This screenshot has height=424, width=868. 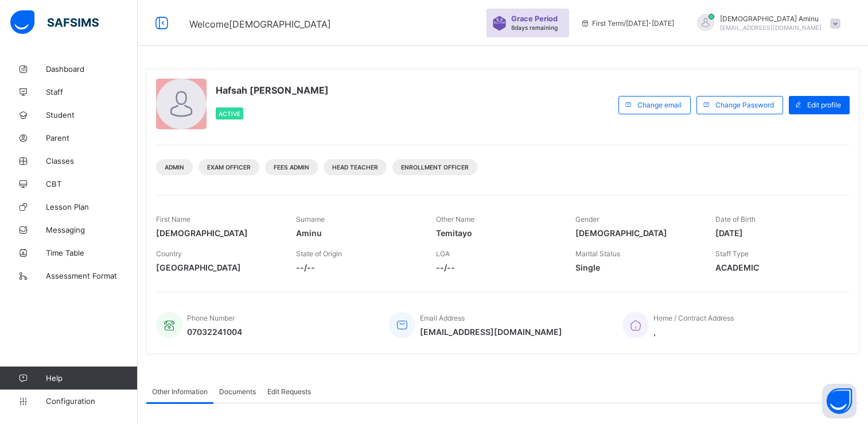 I want to click on span: Student, so click(x=92, y=115).